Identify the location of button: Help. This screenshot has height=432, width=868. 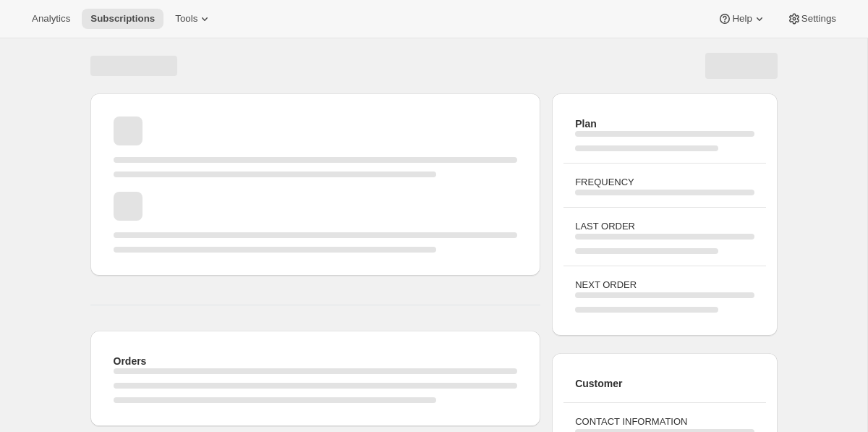
(742, 19).